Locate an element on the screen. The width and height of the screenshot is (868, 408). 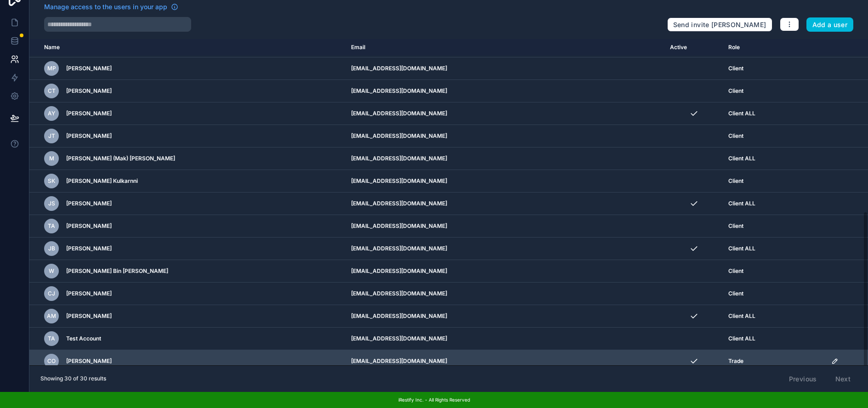
span: JS is located at coordinates (52, 203).